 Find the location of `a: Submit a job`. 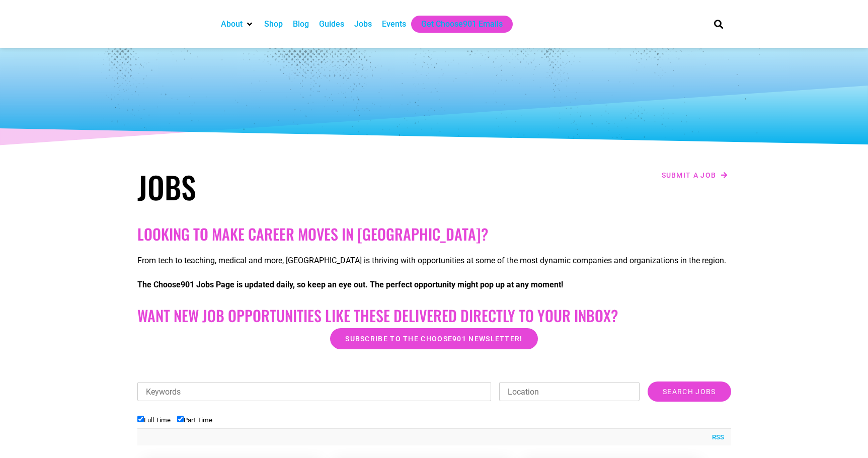

a: Submit a job is located at coordinates (695, 175).